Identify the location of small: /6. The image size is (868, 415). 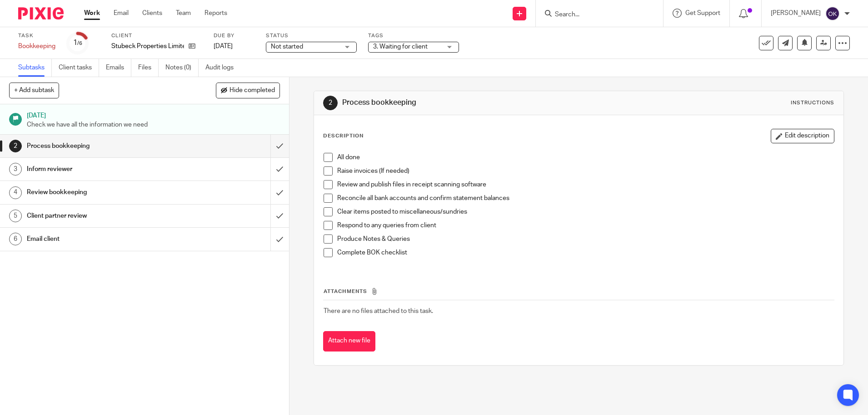
(79, 43).